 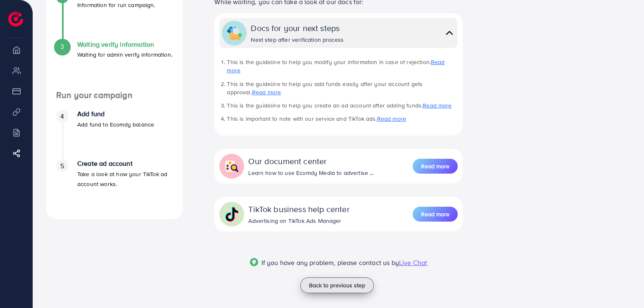 What do you see at coordinates (330, 262) in the screenshot?
I see `span: If you have any problem, please contact us by` at bounding box center [330, 262].